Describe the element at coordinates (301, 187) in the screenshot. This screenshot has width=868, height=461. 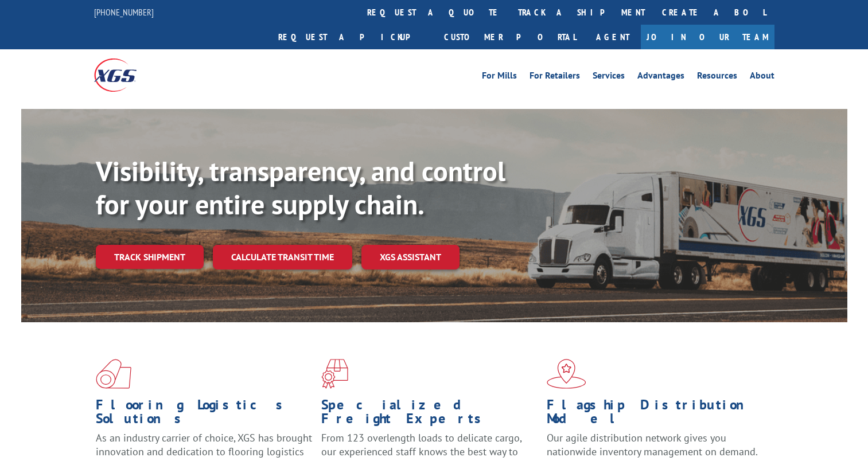
I see `b: Visibility, transparency, and control for your entire supply chain.` at that location.